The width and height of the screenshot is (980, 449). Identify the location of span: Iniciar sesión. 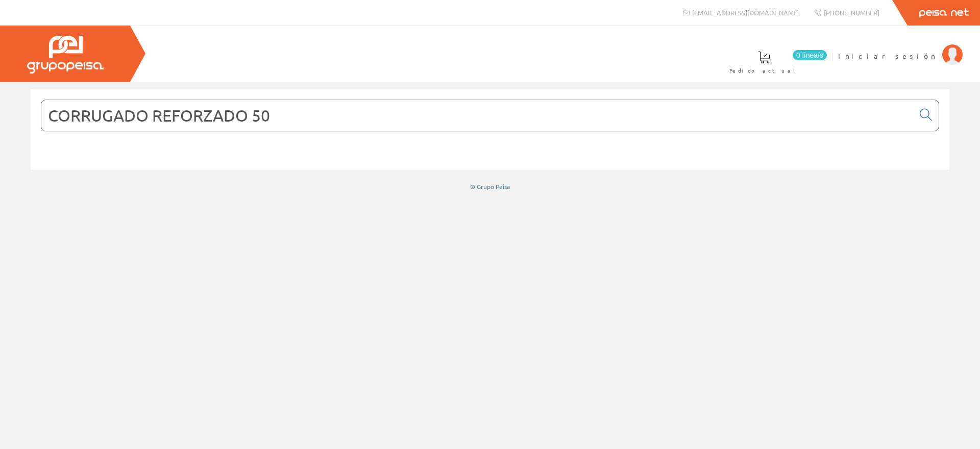
(887, 56).